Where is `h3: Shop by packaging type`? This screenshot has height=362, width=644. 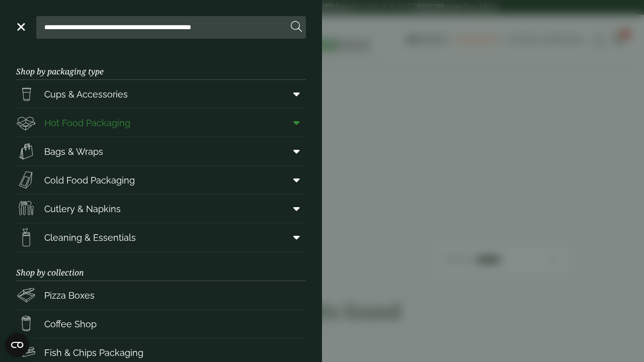
h3: Shop by packaging type is located at coordinates (161, 65).